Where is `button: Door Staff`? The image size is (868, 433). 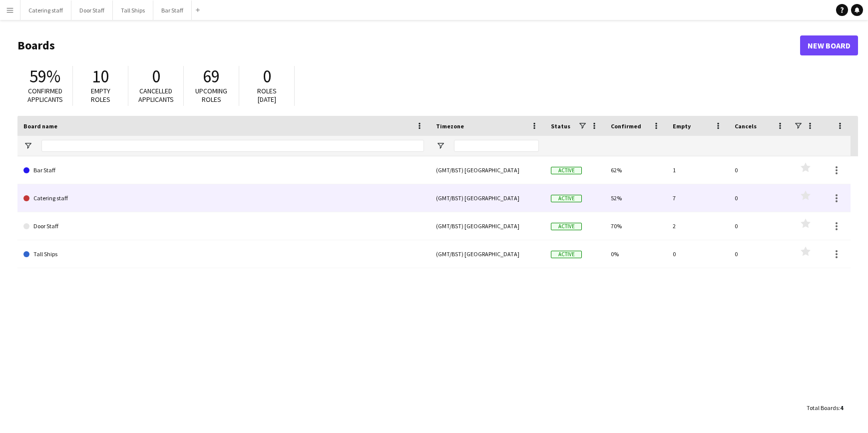
button: Door Staff is located at coordinates (92, 10).